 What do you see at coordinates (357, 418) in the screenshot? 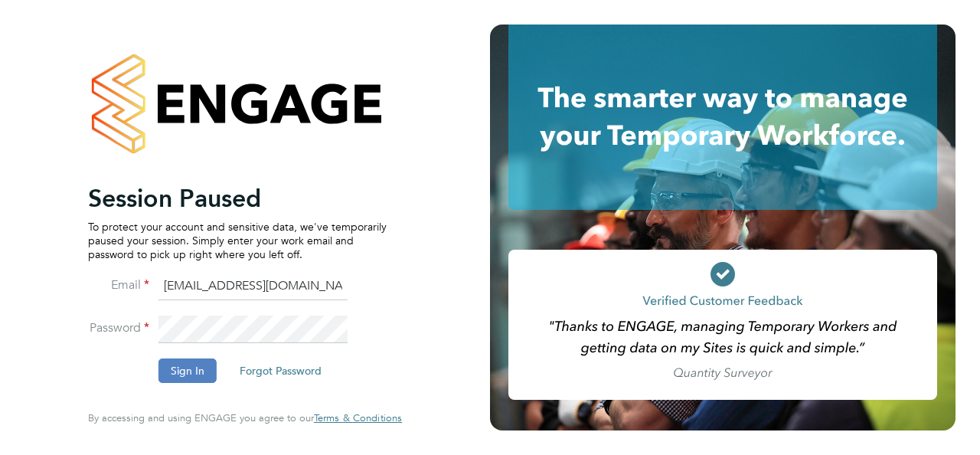
I see `a: Terms & Conditions` at bounding box center [357, 418].